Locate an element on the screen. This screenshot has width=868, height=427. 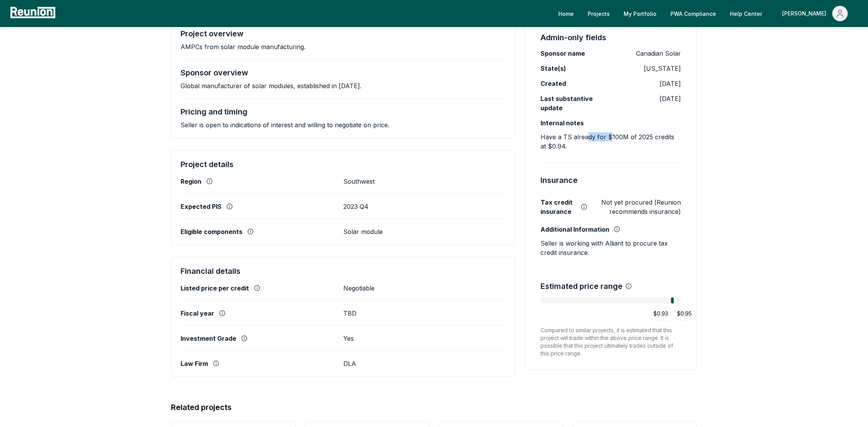
nav: Main is located at coordinates (706, 14).